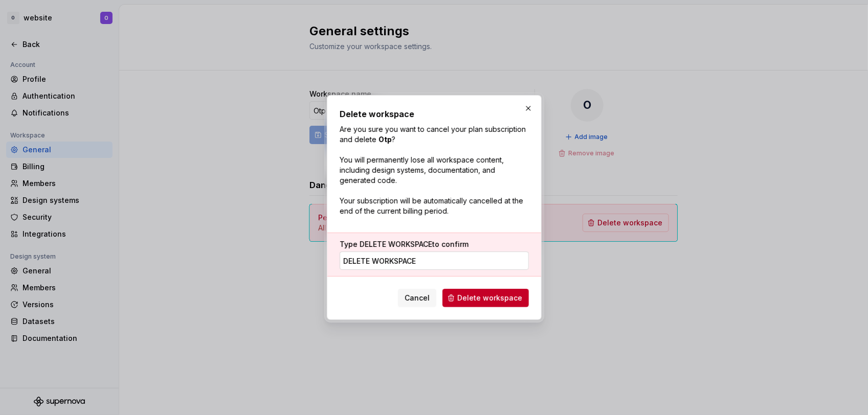  Describe the element at coordinates (396, 244) in the screenshot. I see `span: DELETE WORKSPACE` at that location.